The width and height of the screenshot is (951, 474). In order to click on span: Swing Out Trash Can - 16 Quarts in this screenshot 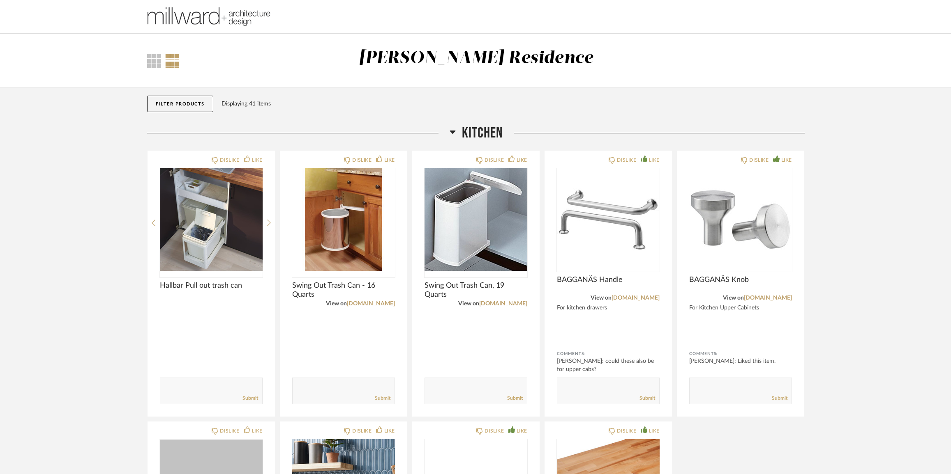, I will do `click(343, 290)`.